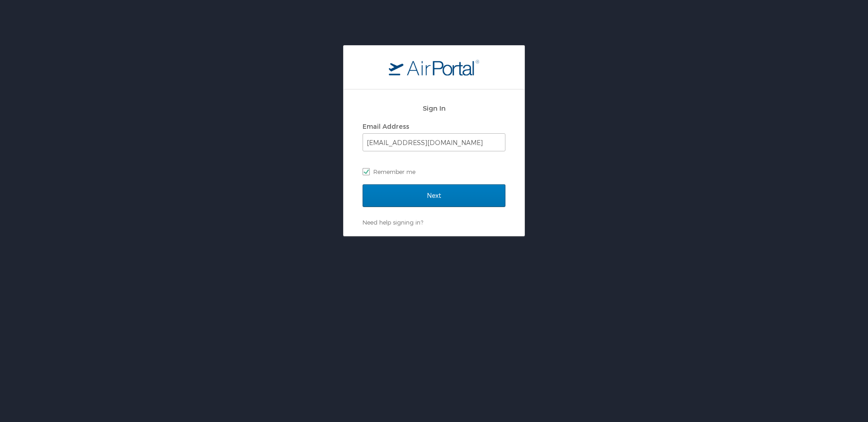 Image resolution: width=868 pixels, height=422 pixels. What do you see at coordinates (393, 222) in the screenshot?
I see `a: Need help signing in?` at bounding box center [393, 222].